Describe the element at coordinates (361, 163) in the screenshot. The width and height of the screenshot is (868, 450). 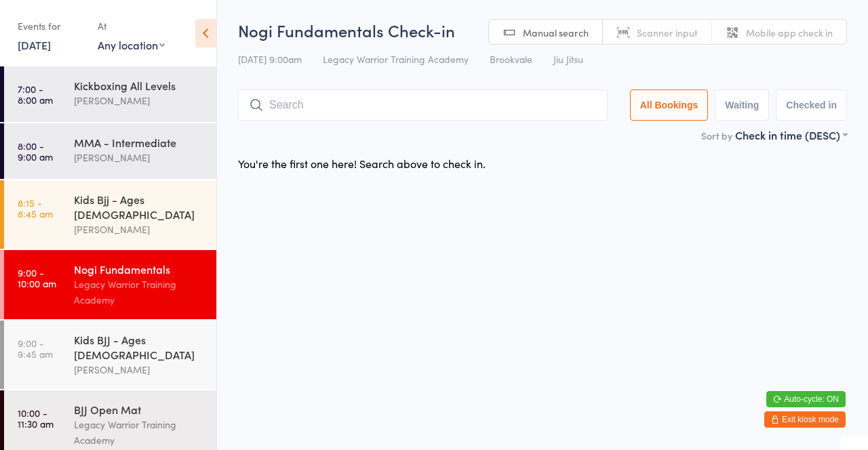
I see `div: You're the first one here! Search above to check in.` at that location.